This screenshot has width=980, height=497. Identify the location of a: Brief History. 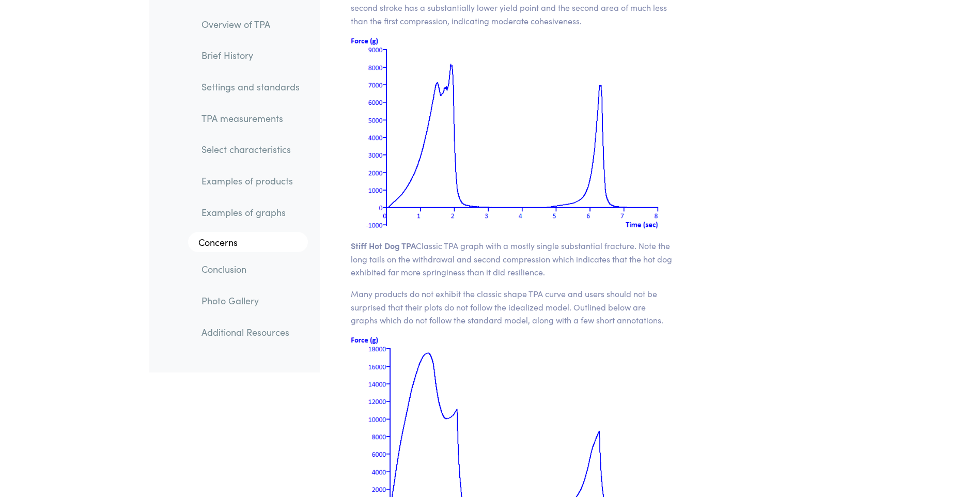
(251, 56).